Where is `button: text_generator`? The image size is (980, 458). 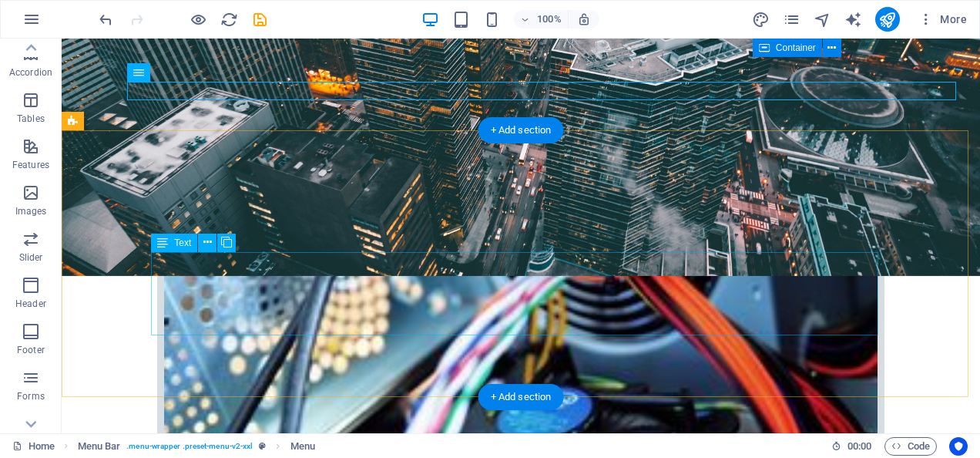 button: text_generator is located at coordinates (854, 19).